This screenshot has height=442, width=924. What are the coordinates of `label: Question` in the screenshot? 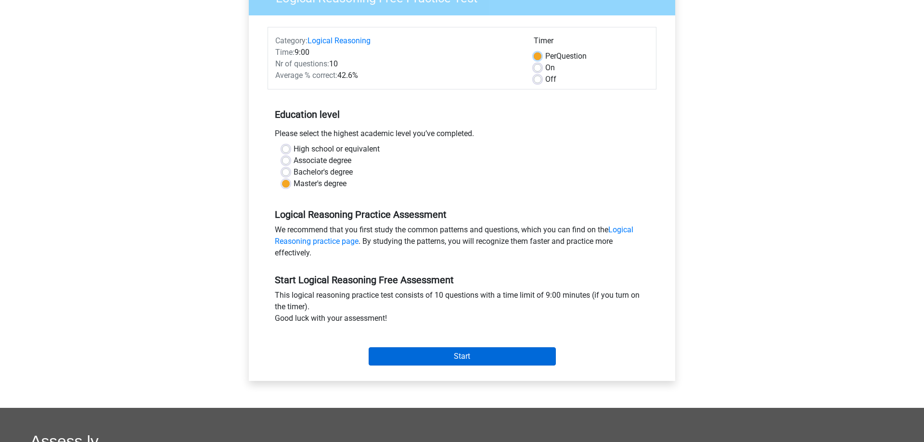 It's located at (566, 56).